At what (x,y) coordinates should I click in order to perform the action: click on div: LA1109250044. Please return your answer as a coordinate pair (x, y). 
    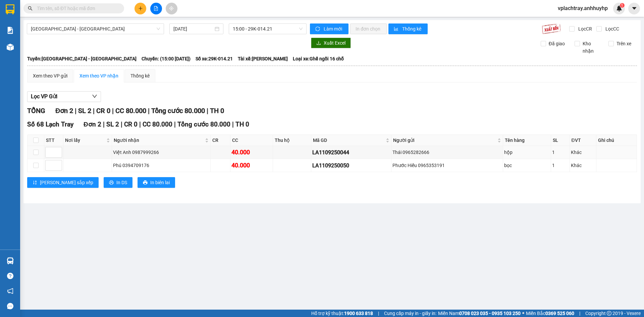
    Looking at the image, I should click on (351, 152).